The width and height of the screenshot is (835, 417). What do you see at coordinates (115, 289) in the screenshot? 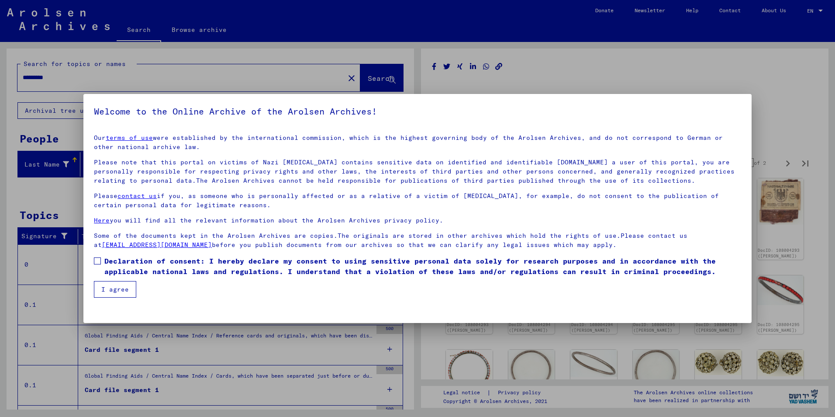
I see `button: I agree` at bounding box center [115, 289].